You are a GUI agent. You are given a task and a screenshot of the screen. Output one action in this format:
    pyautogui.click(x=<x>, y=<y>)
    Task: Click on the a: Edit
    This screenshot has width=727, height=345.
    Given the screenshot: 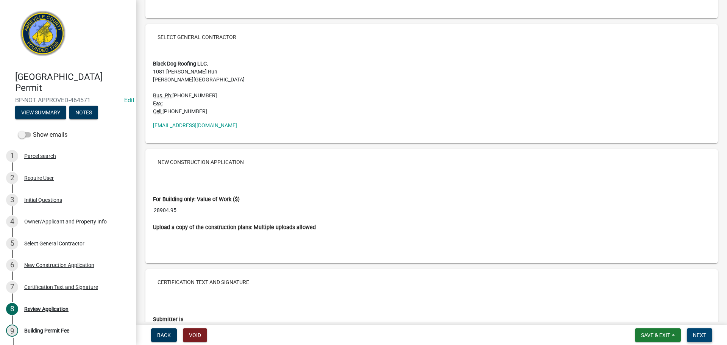 What is the action you would take?
    pyautogui.click(x=129, y=100)
    